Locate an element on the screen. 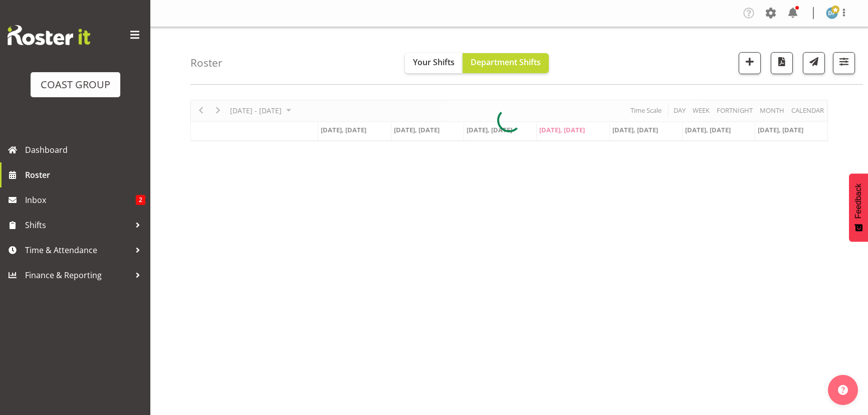 Image resolution: width=868 pixels, height=415 pixels. button: Filter Shifts is located at coordinates (844, 63).